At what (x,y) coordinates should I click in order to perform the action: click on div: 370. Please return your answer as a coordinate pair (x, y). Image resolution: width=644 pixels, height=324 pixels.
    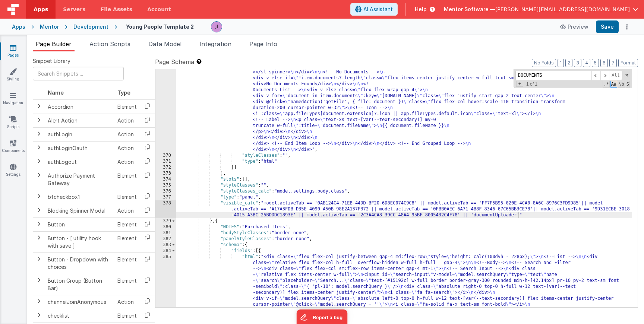
    Looking at the image, I should click on (166, 155).